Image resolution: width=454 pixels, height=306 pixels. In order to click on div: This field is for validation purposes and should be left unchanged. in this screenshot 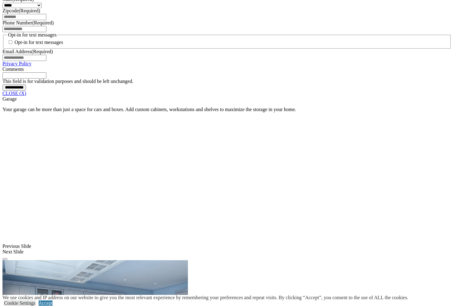, I will do `click(227, 81)`.